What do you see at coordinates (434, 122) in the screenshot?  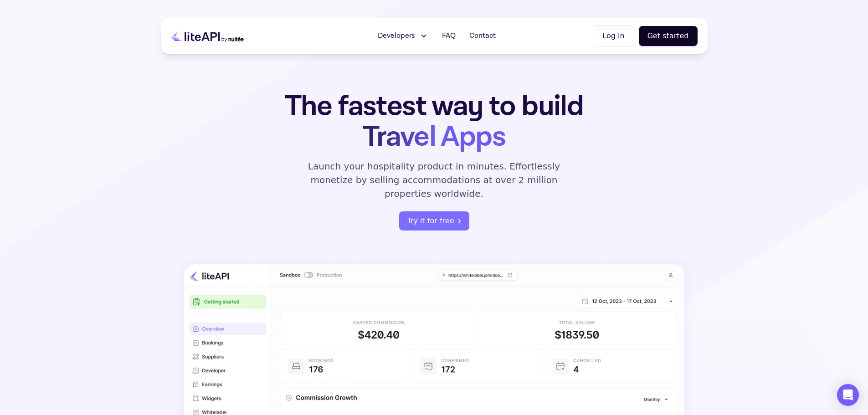 I see `h1: The fastest way to build` at bounding box center [434, 122].